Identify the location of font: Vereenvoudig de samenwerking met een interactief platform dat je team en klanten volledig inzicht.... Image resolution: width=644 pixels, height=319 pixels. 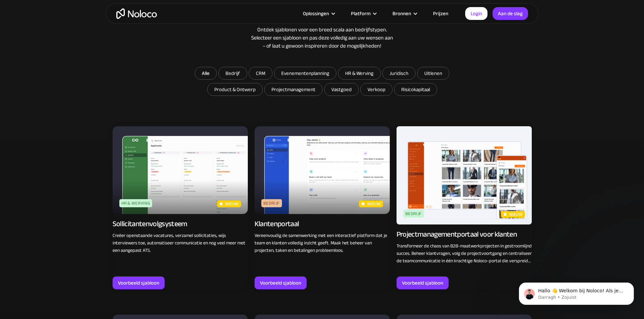
(321, 243).